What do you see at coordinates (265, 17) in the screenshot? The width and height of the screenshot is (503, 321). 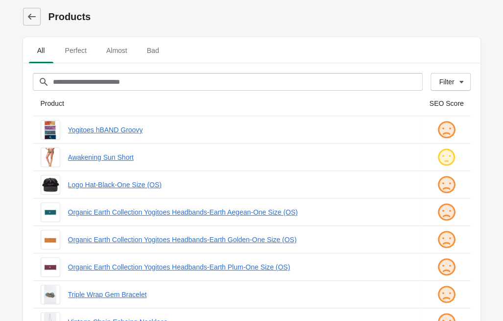 I see `h1: Products` at bounding box center [265, 17].